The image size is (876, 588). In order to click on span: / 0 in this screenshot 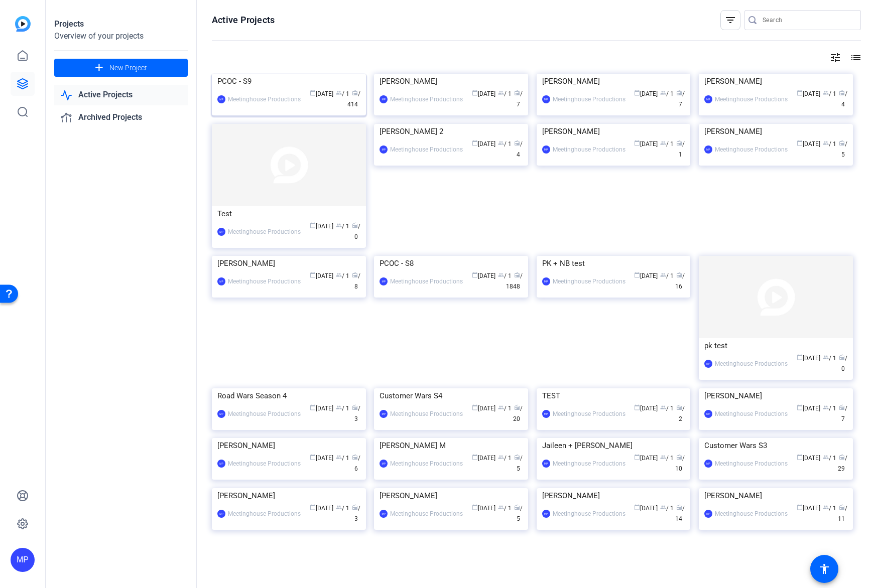, I will do `click(843, 364)`.